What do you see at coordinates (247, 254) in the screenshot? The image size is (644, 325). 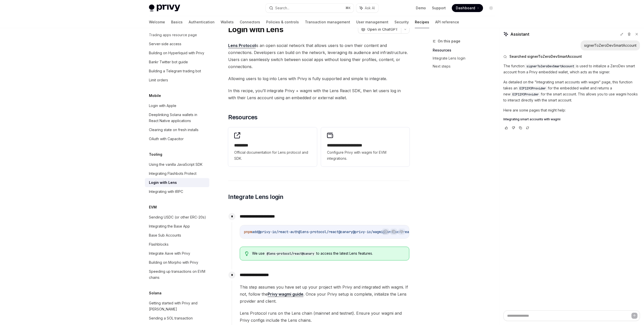 I see `svg: Tip` at bounding box center [247, 254].